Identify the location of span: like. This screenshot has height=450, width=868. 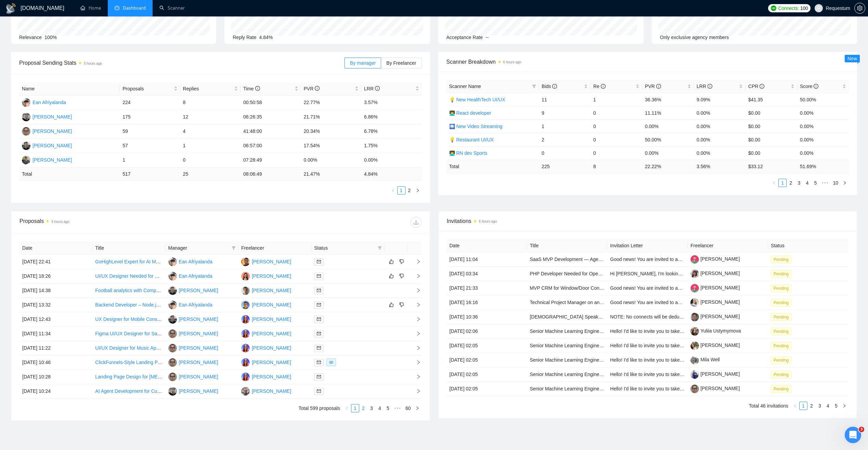
(392, 305).